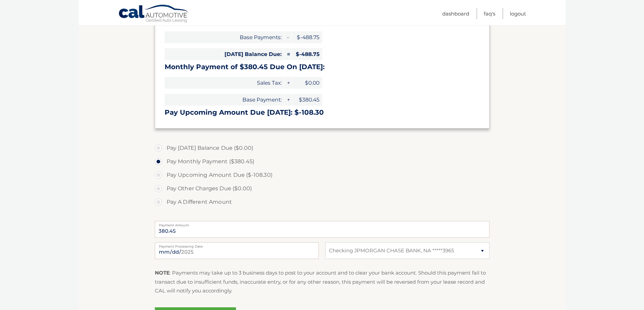 Image resolution: width=644 pixels, height=310 pixels. Describe the element at coordinates (154, 14) in the screenshot. I see `a: Cal Automotive` at that location.